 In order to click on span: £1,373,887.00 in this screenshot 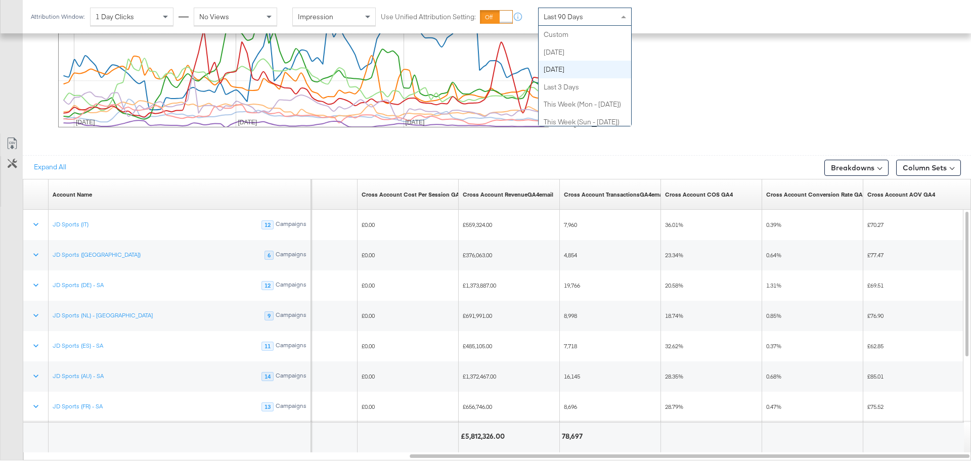, I will do `click(479, 286)`.